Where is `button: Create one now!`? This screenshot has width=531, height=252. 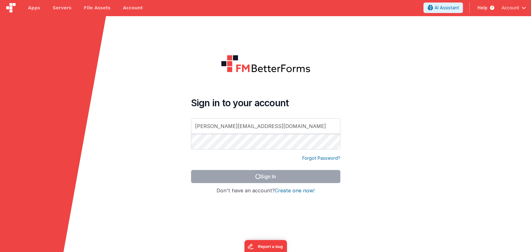
button: Create one now! is located at coordinates (295, 191).